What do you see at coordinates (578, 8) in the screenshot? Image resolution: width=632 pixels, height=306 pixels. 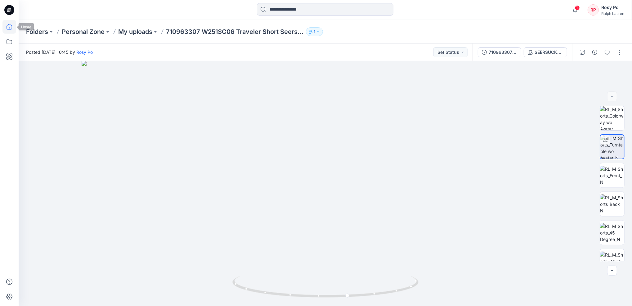 I see `span: 1` at bounding box center [578, 8].